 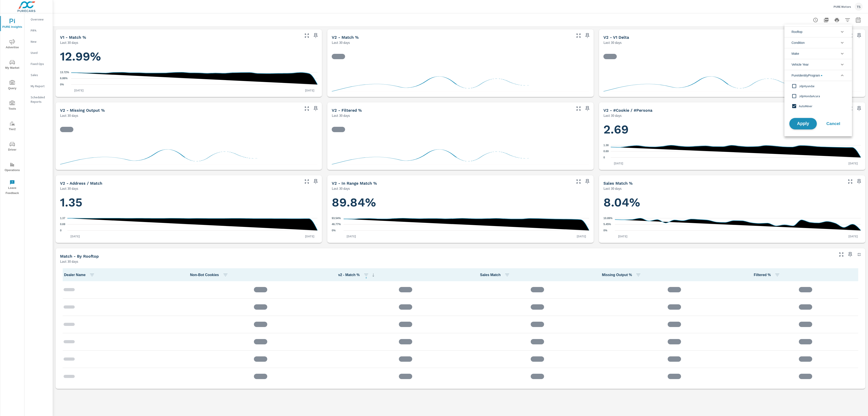 I want to click on ul: filter options, so click(x=818, y=68).